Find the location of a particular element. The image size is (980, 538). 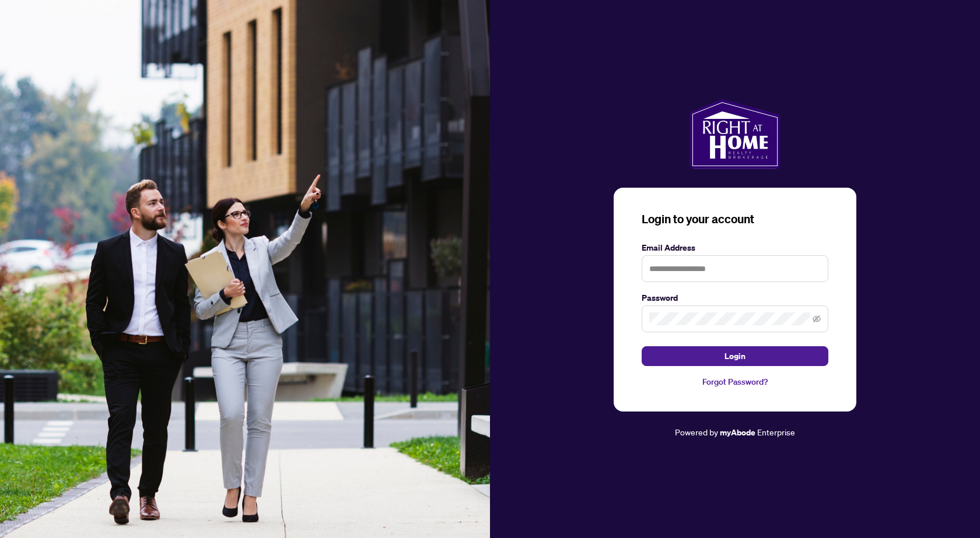

span: eye-invisible is located at coordinates (816, 319).